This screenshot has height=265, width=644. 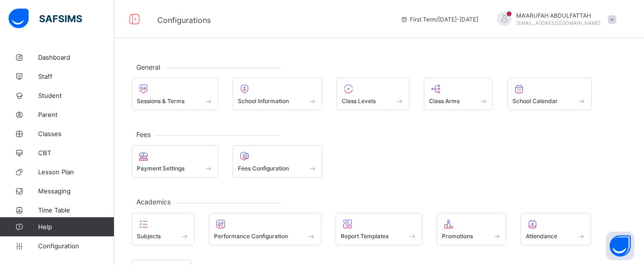 I want to click on span: General, so click(x=148, y=67).